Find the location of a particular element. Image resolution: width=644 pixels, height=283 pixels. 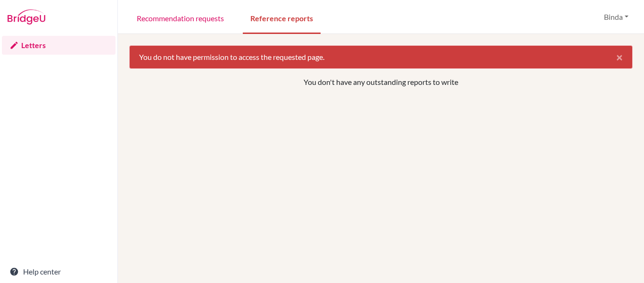

p: You don't have any outstanding reports to write is located at coordinates (381, 82).